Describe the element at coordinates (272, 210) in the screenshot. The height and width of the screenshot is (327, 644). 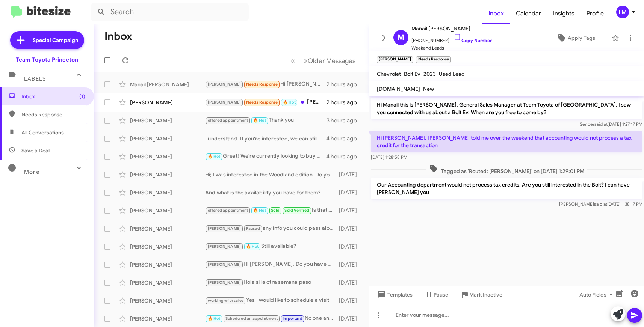
I see `div: Is that okay?` at that location.